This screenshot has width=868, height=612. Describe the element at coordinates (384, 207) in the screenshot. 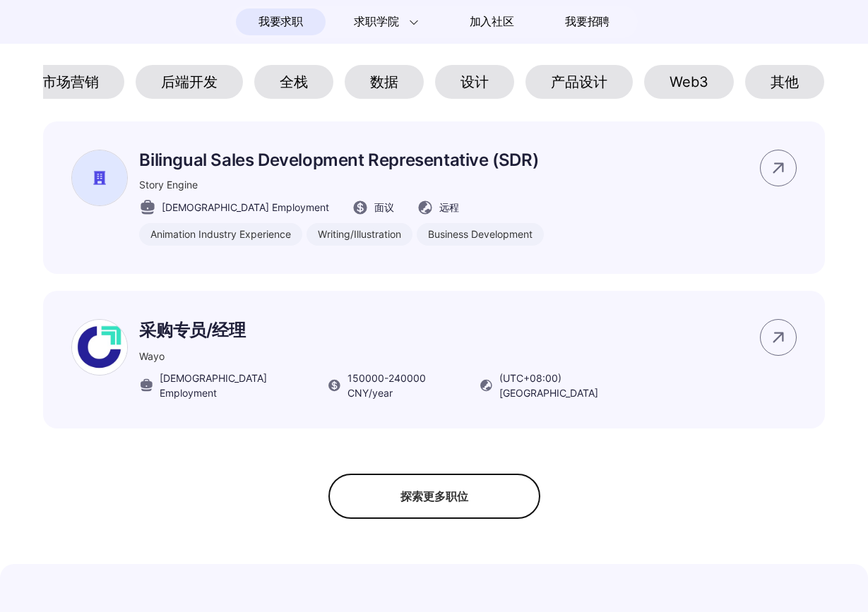

I see `span: 面议` at that location.